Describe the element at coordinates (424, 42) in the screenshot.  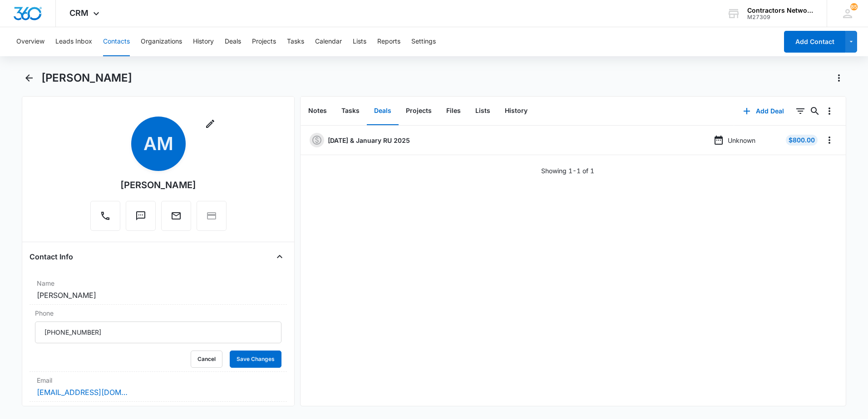
I see `button: Settings` at that location.